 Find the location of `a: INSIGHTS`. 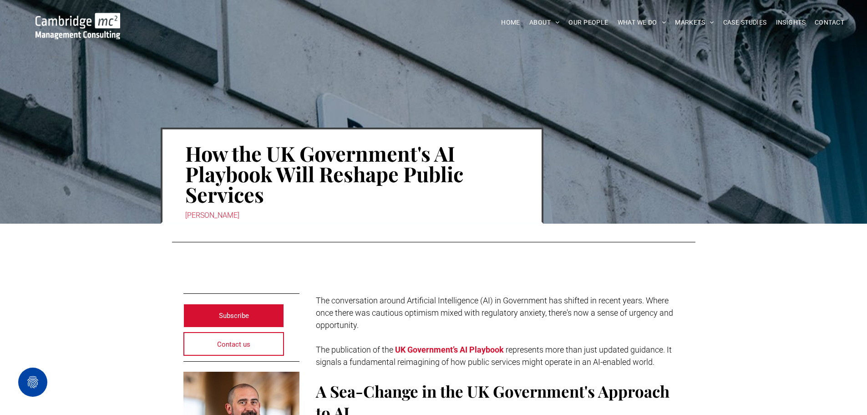

a: INSIGHTS is located at coordinates (791, 22).